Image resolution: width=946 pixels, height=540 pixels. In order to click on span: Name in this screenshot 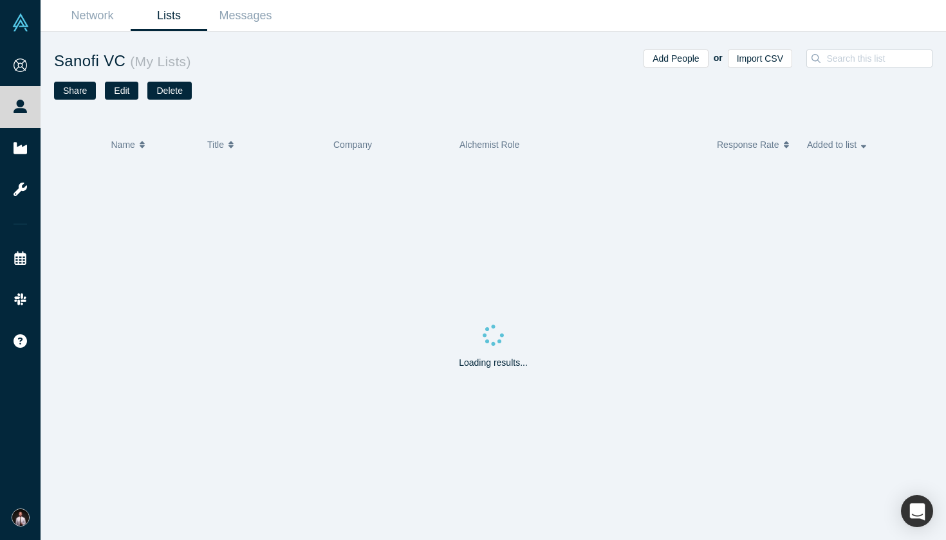, I will do `click(123, 145)`.